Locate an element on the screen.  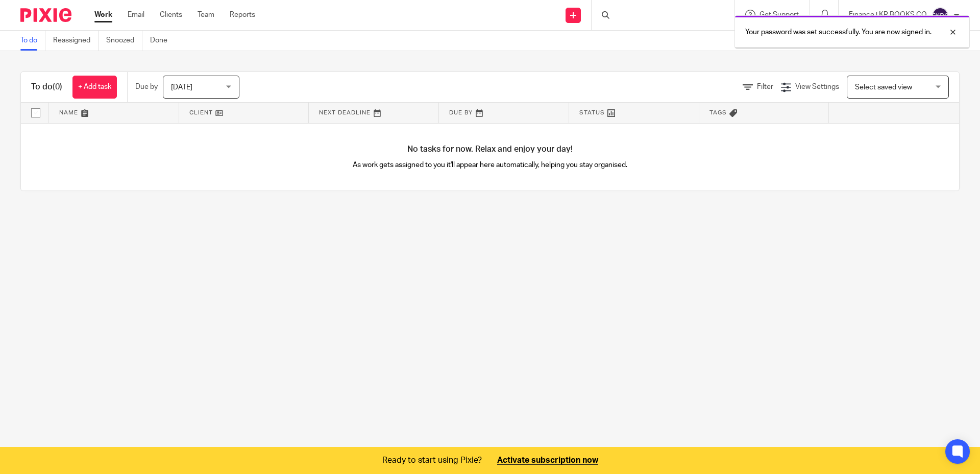
a: Team is located at coordinates (206, 15).